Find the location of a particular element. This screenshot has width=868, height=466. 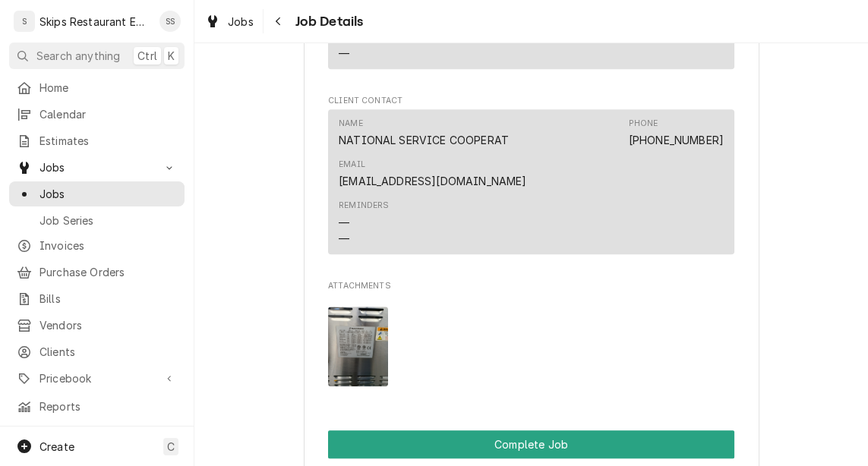

div: S is located at coordinates (24, 21).